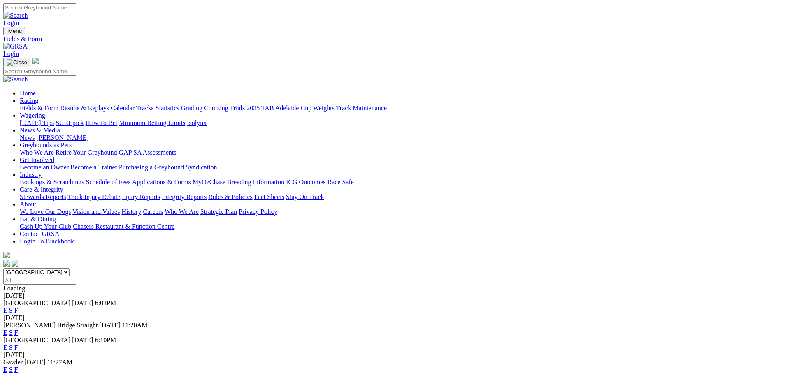 The width and height of the screenshot is (790, 378). I want to click on a: Racing, so click(29, 100).